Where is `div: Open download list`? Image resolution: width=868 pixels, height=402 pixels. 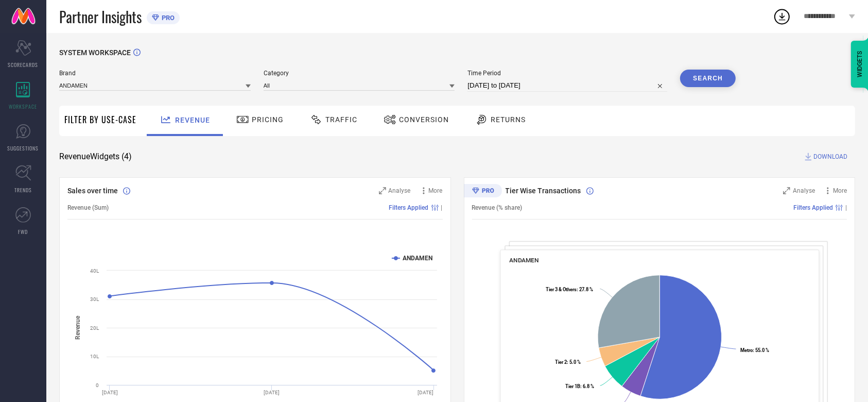
div: Open download list is located at coordinates (781, 17).